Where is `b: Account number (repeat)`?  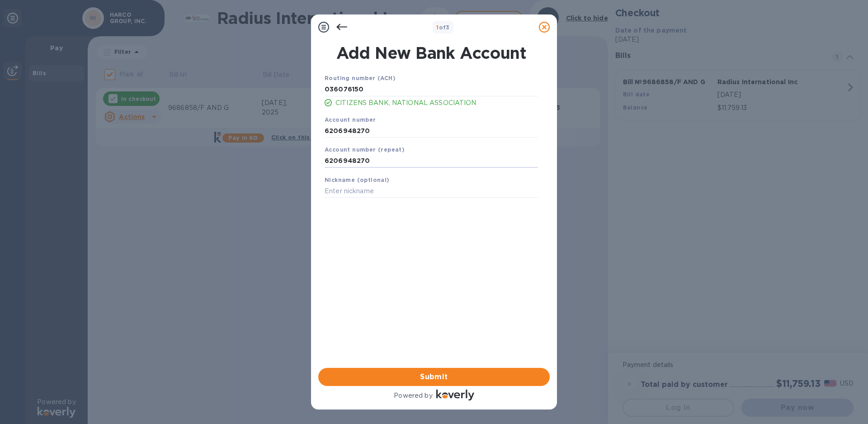 b: Account number (repeat) is located at coordinates (364, 149).